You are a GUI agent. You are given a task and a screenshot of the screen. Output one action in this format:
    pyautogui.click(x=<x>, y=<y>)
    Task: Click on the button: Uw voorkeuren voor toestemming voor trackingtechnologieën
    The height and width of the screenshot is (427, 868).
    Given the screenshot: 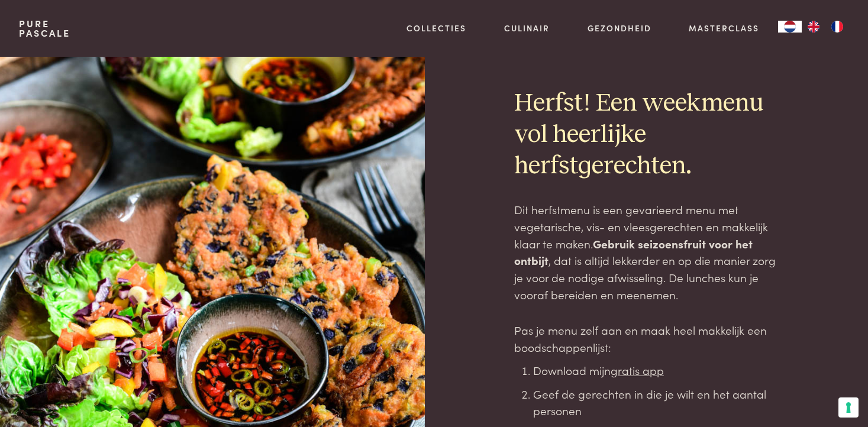 What is the action you would take?
    pyautogui.click(x=848, y=408)
    